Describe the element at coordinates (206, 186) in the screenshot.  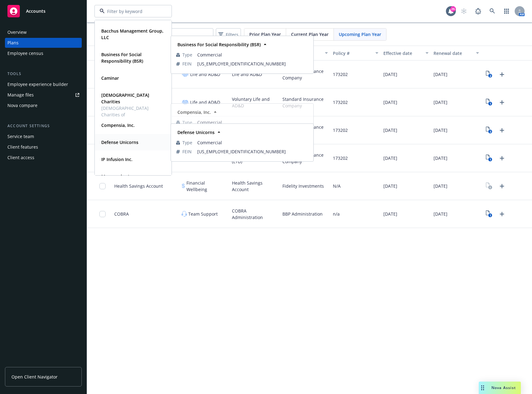
I see `span: Financial Wellbeing` at that location.